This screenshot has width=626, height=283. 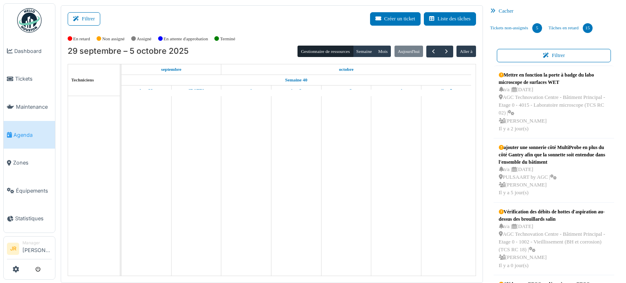 I want to click on div: Manager, so click(x=37, y=243).